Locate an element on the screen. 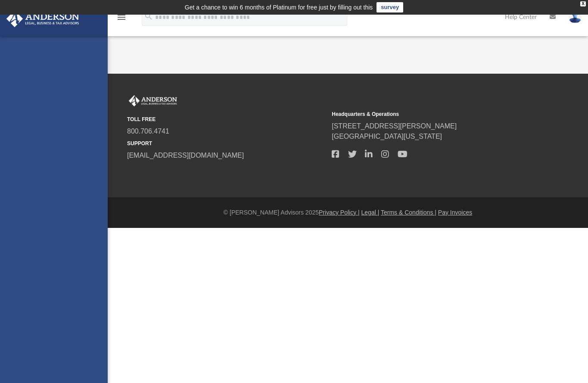 This screenshot has width=588, height=383. a: 800.706.4741 is located at coordinates (148, 131).